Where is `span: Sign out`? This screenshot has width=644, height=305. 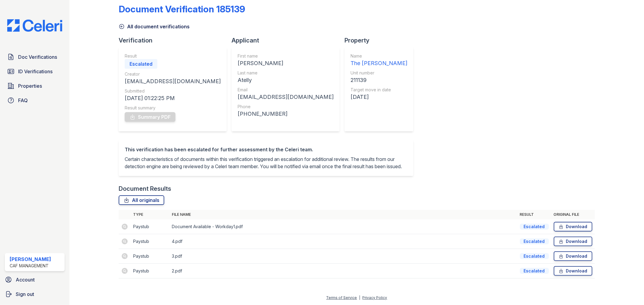 span: Sign out is located at coordinates (25, 294).